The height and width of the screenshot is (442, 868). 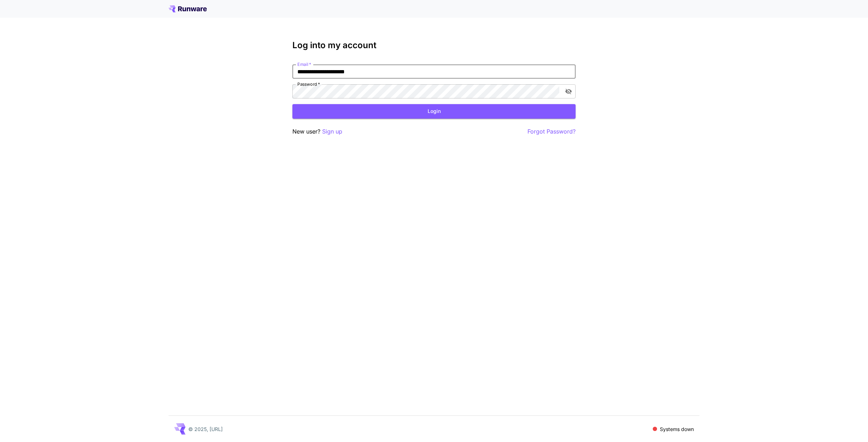 I want to click on label: Password, so click(x=308, y=84).